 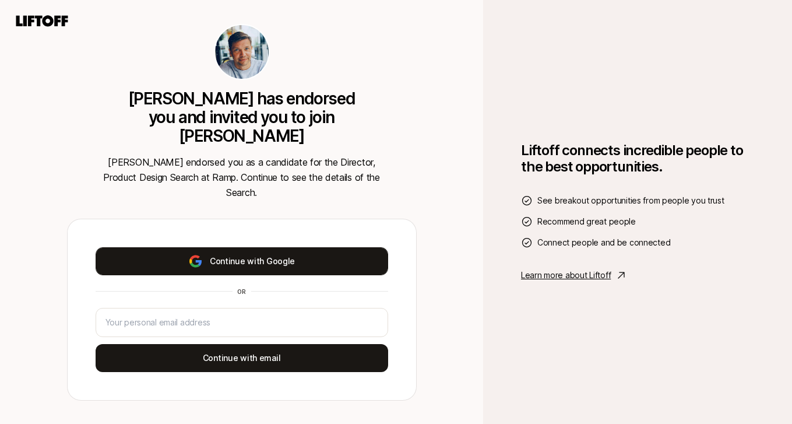 What do you see at coordinates (637, 158) in the screenshot?
I see `h1: Liftoff connects incredible people to the best opportunities.` at bounding box center [637, 158].